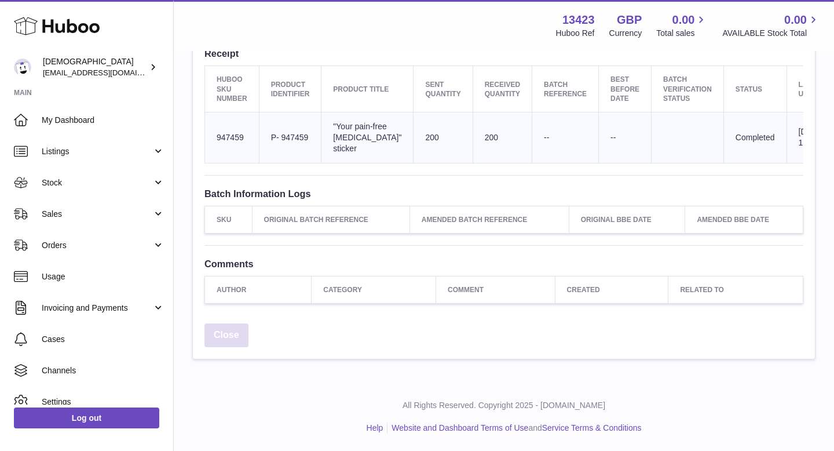 The image size is (834, 451). What do you see at coordinates (496, 290) in the screenshot?
I see `th: Comment` at bounding box center [496, 290].